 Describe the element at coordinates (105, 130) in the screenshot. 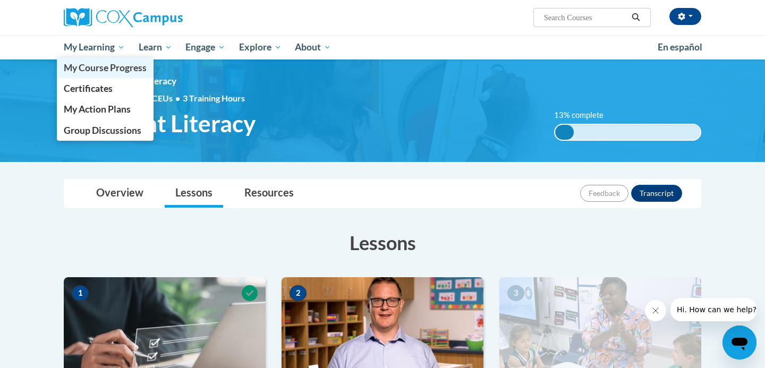

I see `a: Group Discussions` at that location.